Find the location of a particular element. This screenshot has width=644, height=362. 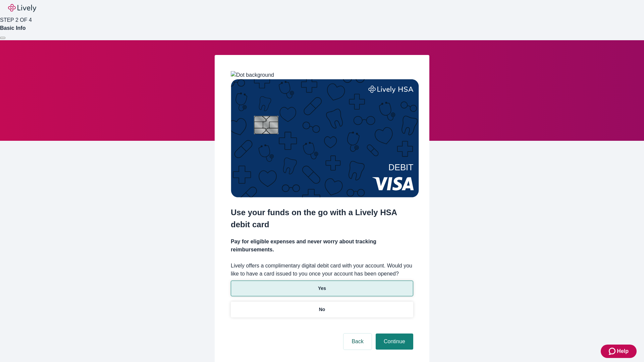

h4: Pay for eligible expenses and never worry about tracking reimbursements. is located at coordinates (322, 245).